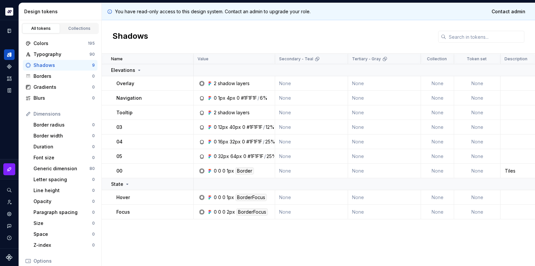 This screenshot has height=266, width=535. I want to click on a: Font size0, so click(64, 158).